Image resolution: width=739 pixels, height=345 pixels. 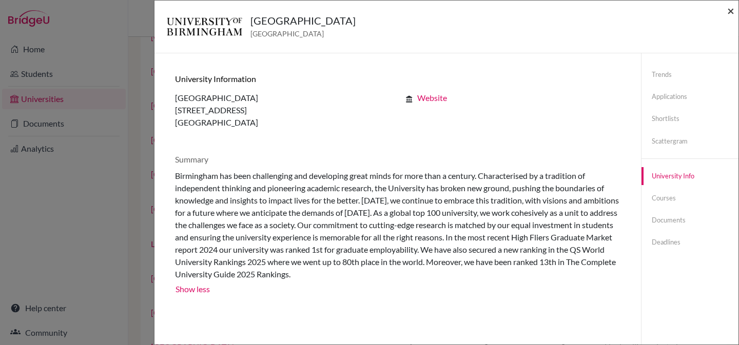 What do you see at coordinates (689, 242) in the screenshot?
I see `a: Deadlines` at bounding box center [689, 242].